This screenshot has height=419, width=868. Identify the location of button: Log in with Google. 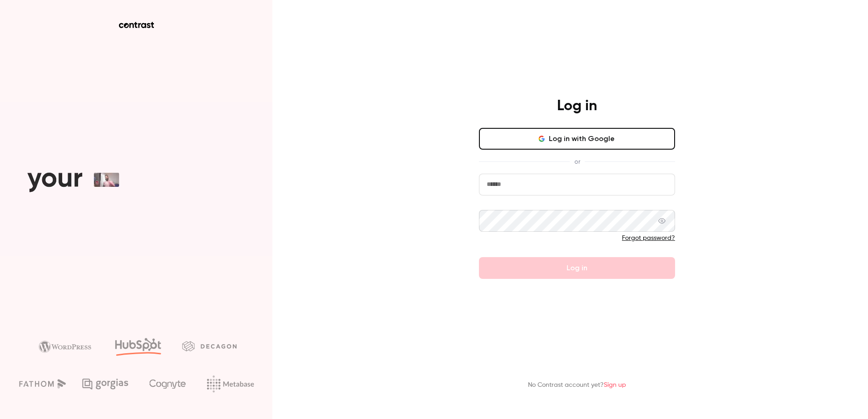
(576, 139).